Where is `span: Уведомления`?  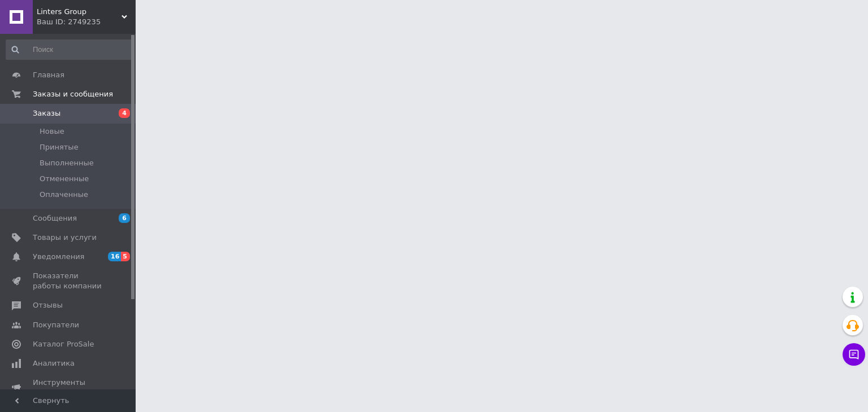
span: Уведомления is located at coordinates (58, 257).